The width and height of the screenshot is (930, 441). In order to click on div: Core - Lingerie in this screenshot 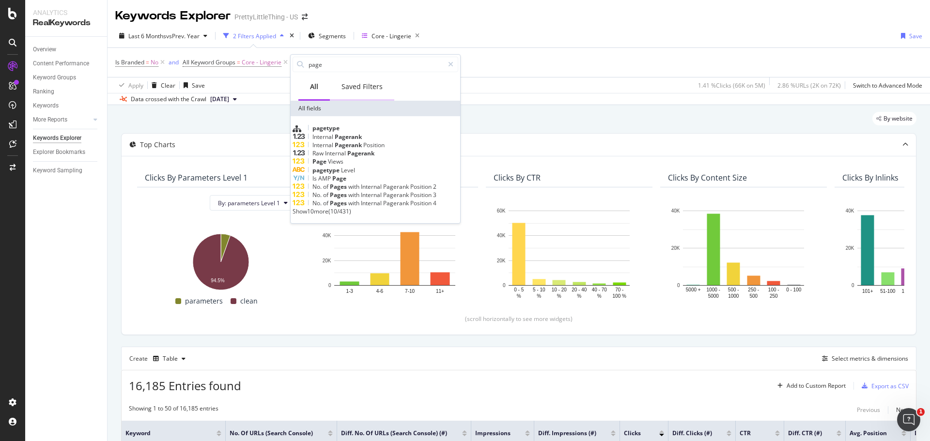, I will do `click(391, 36)`.